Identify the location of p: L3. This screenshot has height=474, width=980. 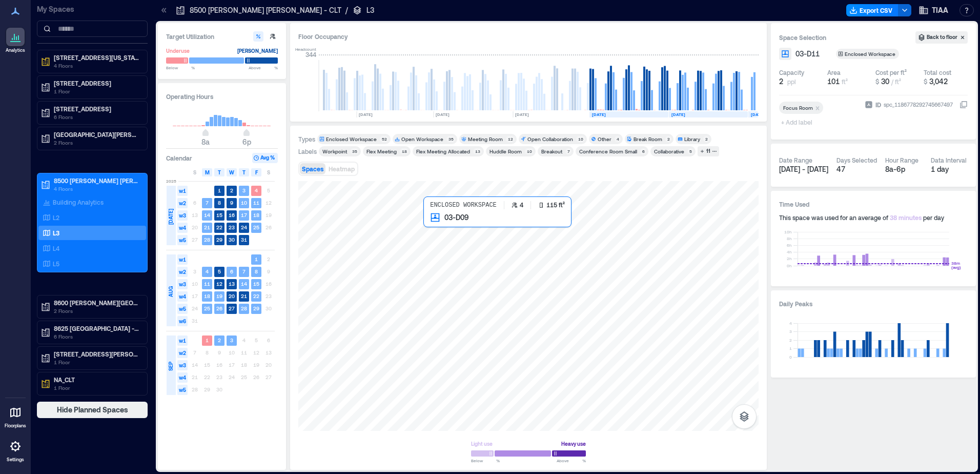
(370, 10).